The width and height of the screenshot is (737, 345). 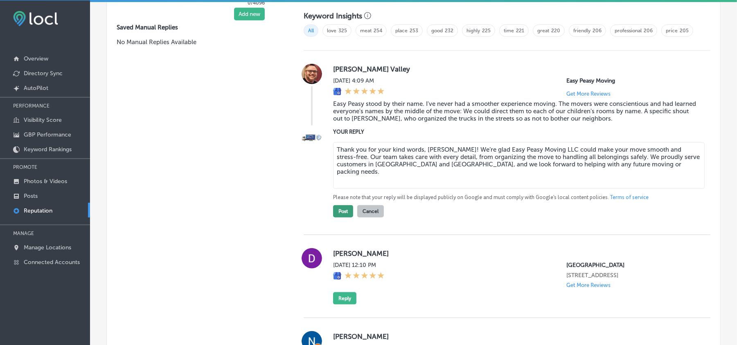 What do you see at coordinates (197, 42) in the screenshot?
I see `p: No Manual Replies Available` at bounding box center [197, 42].